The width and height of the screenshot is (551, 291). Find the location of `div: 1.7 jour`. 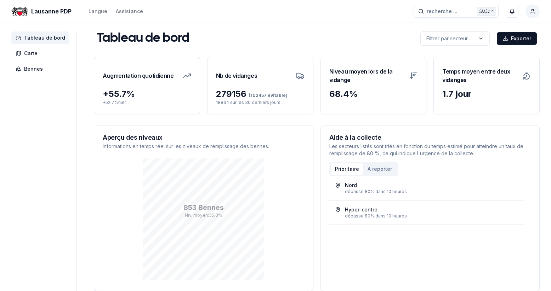

div: 1.7 jour is located at coordinates (486, 94).